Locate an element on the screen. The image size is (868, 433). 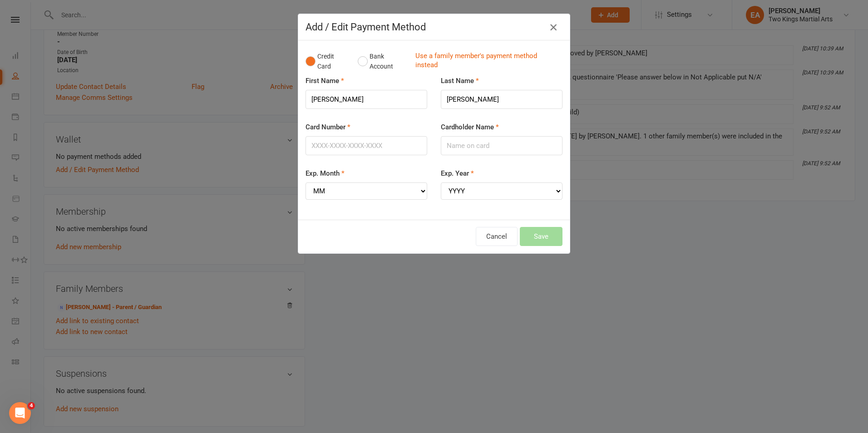
a: Use a family member's payment method instead is located at coordinates (487, 61).